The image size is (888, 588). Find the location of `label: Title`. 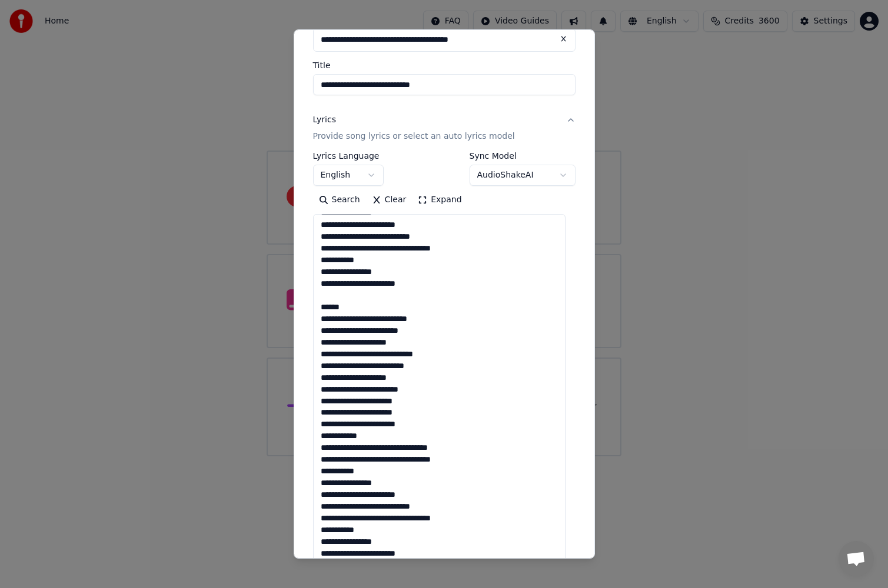

label: Title is located at coordinates (444, 65).